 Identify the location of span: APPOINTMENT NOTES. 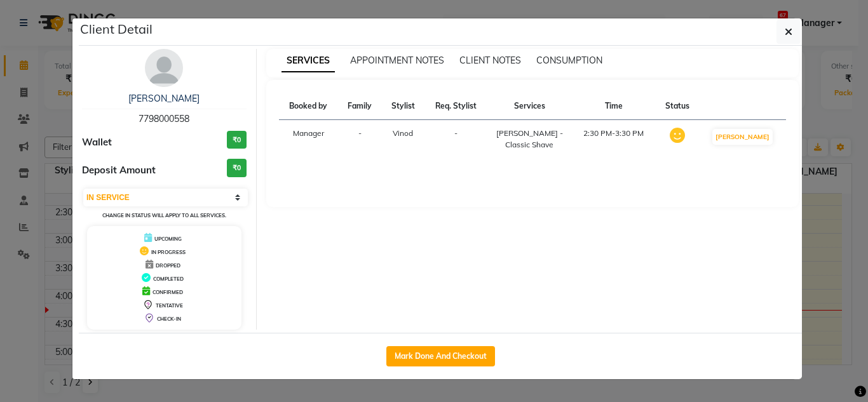
(397, 60).